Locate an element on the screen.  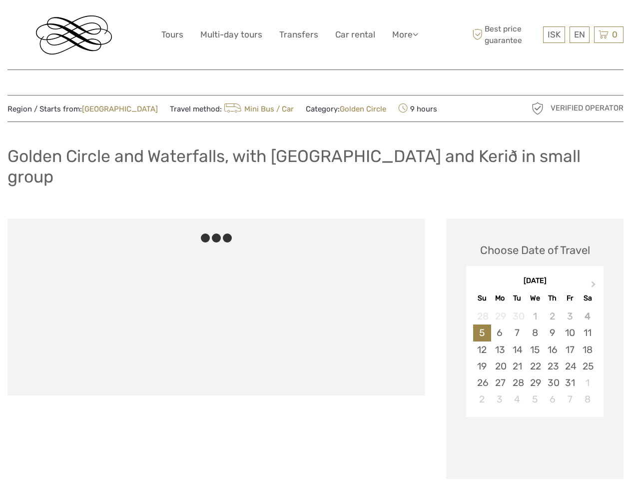
div: EN is located at coordinates (580, 34).